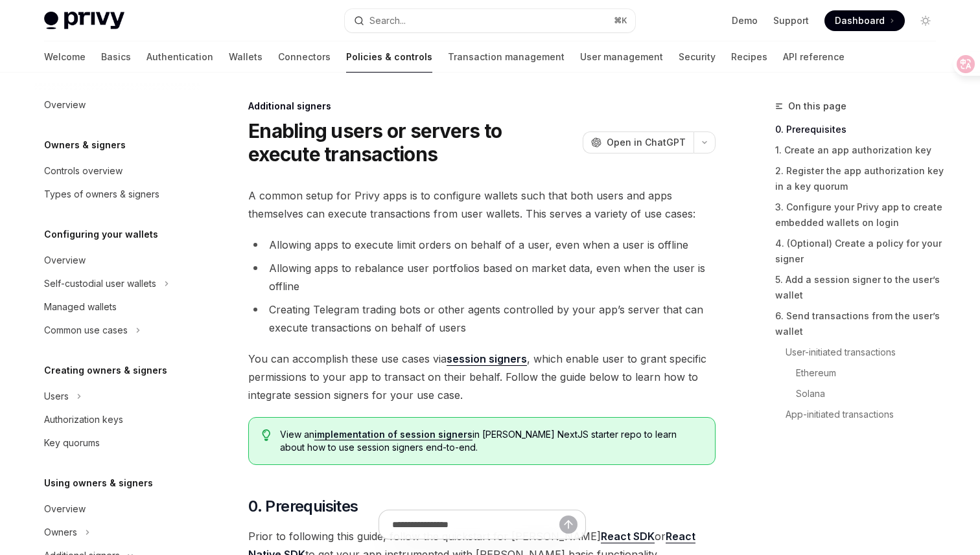 Image resolution: width=980 pixels, height=555 pixels. I want to click on a: Demo, so click(745, 21).